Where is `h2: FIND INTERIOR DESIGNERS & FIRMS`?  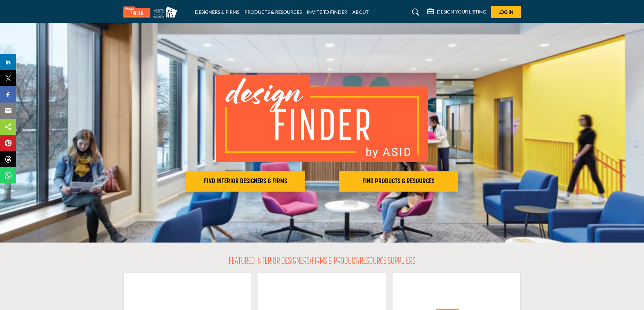 h2: FIND INTERIOR DESIGNERS & FIRMS is located at coordinates (245, 181).